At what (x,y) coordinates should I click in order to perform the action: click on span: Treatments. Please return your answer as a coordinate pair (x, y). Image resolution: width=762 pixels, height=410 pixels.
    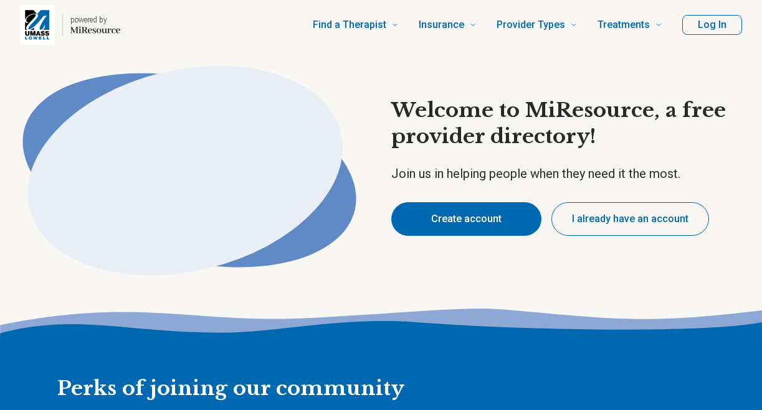
    Looking at the image, I should click on (624, 25).